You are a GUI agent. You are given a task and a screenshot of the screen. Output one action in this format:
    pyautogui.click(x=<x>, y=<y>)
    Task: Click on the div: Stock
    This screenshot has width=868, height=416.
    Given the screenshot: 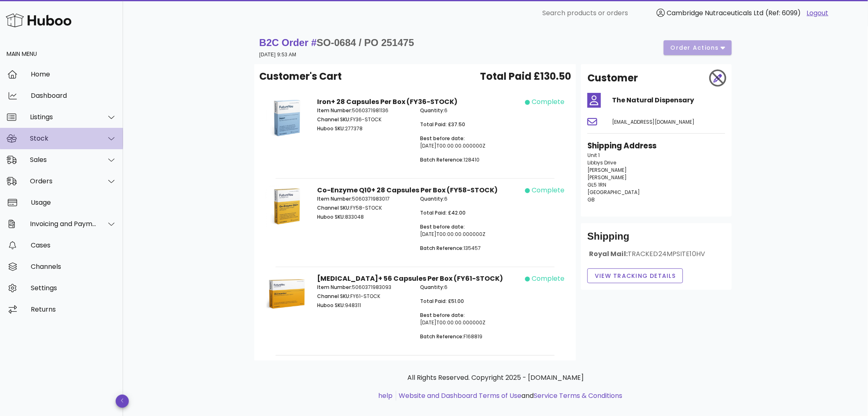 What is the action you would take?
    pyautogui.click(x=63, y=138)
    